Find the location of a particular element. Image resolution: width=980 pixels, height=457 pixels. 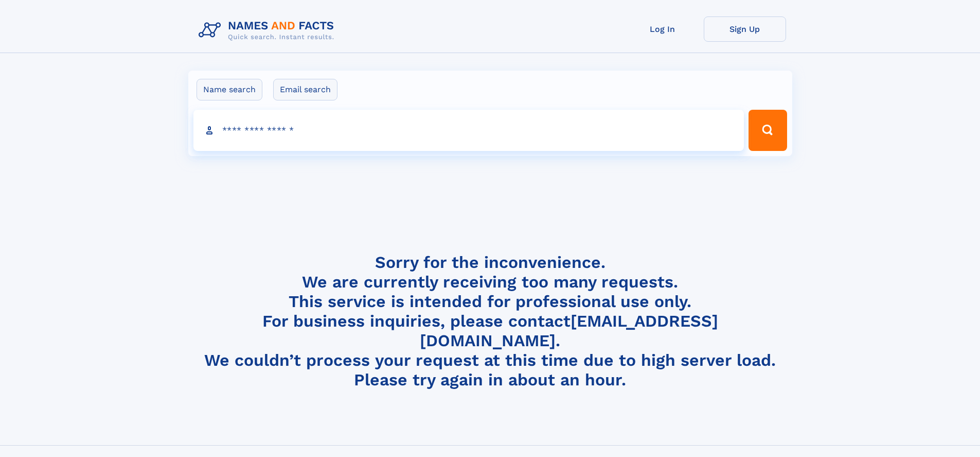

a: Sign Up is located at coordinates (745, 29).